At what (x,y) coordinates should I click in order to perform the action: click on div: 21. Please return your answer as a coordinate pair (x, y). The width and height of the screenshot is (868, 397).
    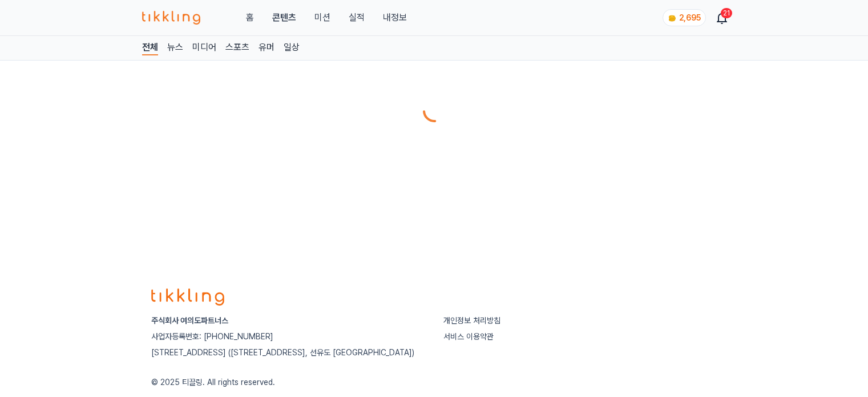
    Looking at the image, I should click on (726, 13).